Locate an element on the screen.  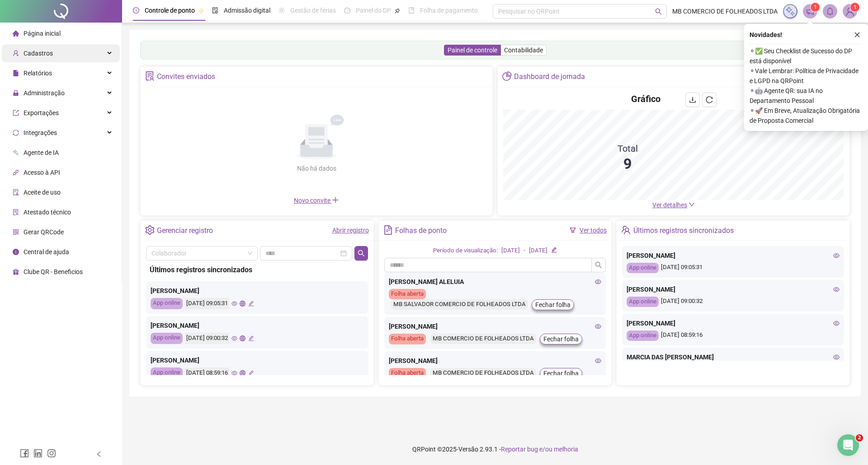
div: Convites enviados is located at coordinates (186, 77).